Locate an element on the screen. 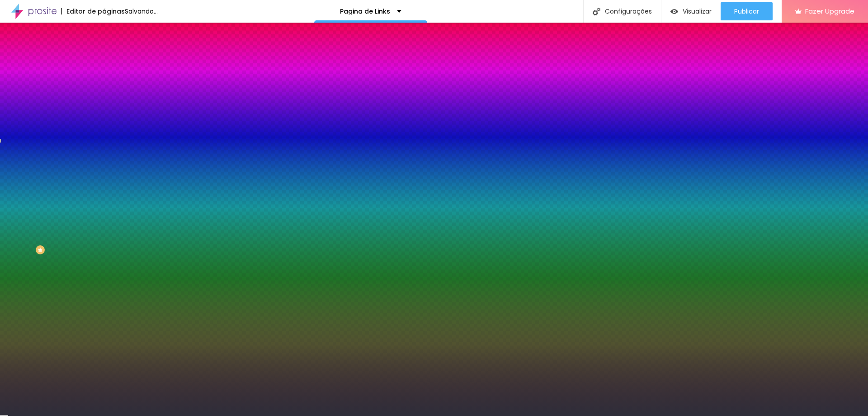  button: Visualizar is located at coordinates (690, 12).